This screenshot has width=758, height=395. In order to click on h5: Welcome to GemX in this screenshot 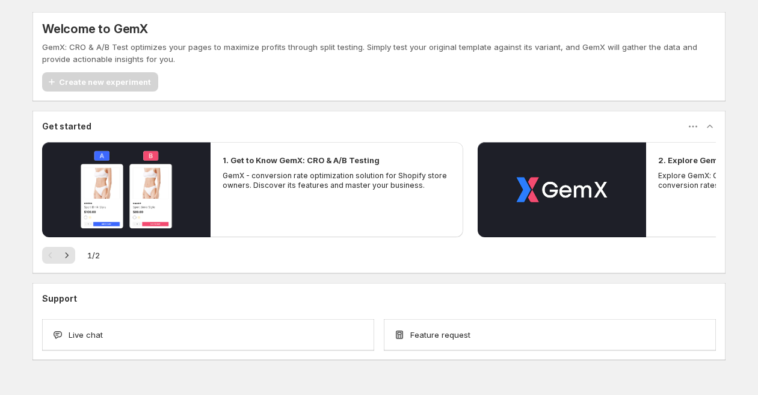, I will do `click(95, 29)`.